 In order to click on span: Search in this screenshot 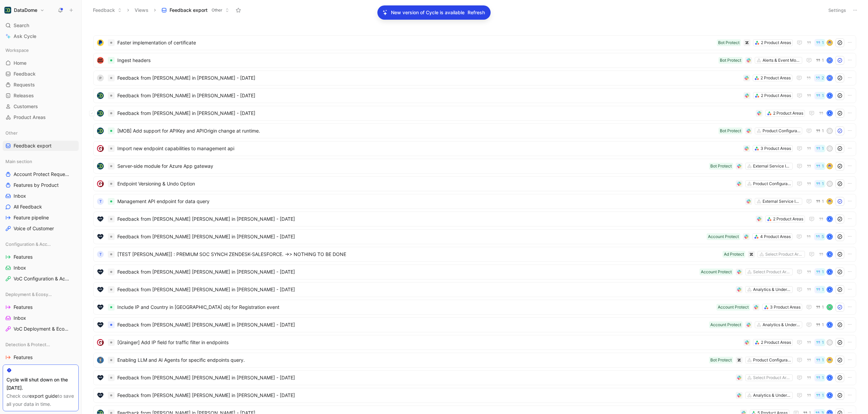, I will do `click(22, 26)`.